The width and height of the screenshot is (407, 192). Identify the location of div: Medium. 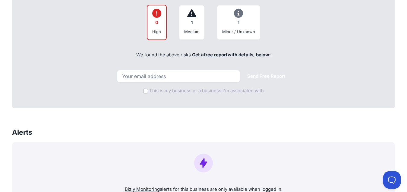
(192, 32).